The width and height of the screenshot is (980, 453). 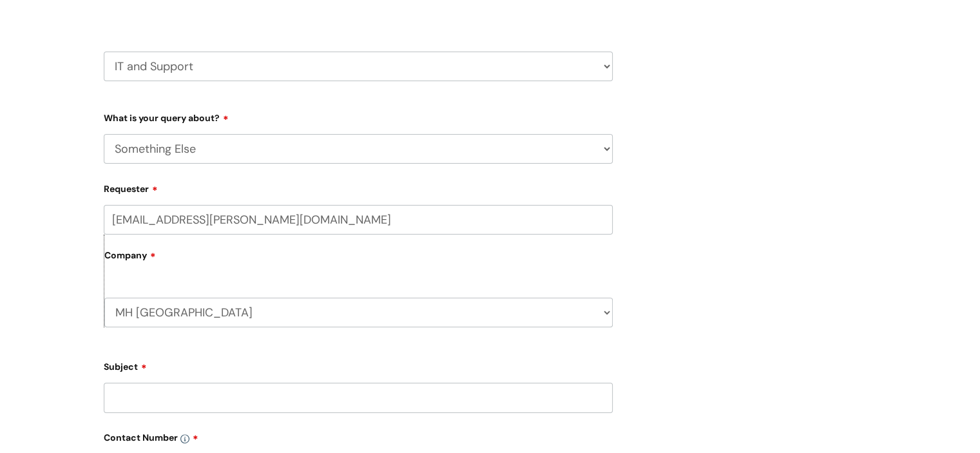 I want to click on img: info-icon.svg, so click(x=185, y=439).